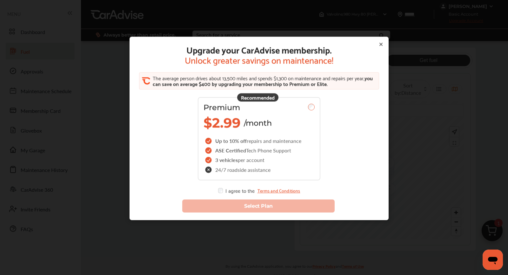  What do you see at coordinates (258, 97) in the screenshot?
I see `div: Recommended` at bounding box center [258, 97].